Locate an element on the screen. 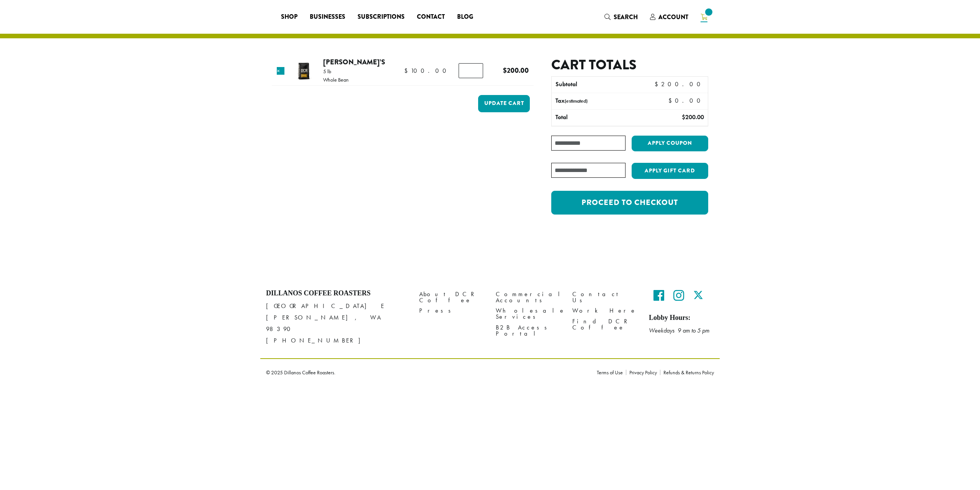 The width and height of the screenshot is (980, 490). a: Press is located at coordinates (452, 311).